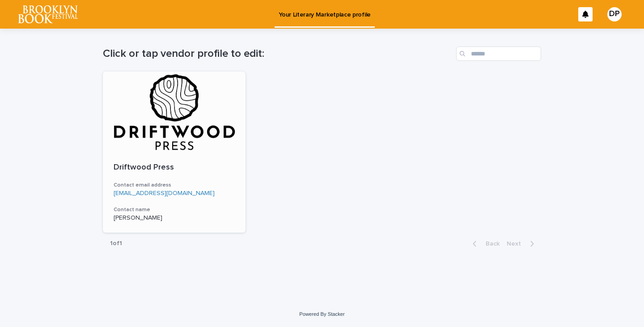 The height and width of the screenshot is (327, 644). Describe the element at coordinates (48, 14) in the screenshot. I see `img: l65f3yHPToSKODuEVUav` at that location.